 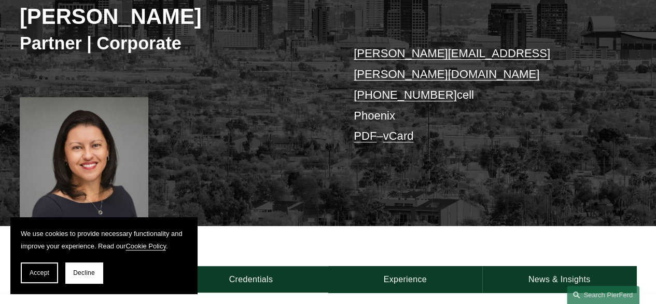 What do you see at coordinates (365, 135) in the screenshot?
I see `a: PDF` at bounding box center [365, 135].